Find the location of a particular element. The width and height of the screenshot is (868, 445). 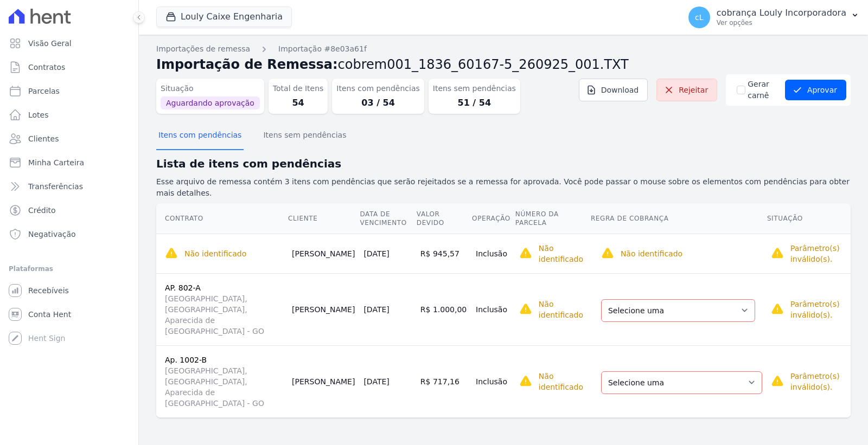

span: cL is located at coordinates (699, 18).